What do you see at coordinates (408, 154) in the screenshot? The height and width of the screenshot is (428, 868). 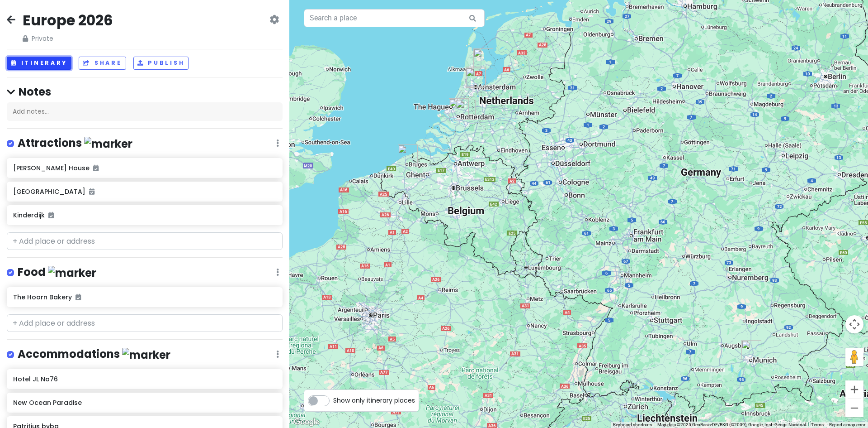 I see `div: Patritius bvba` at bounding box center [408, 154].